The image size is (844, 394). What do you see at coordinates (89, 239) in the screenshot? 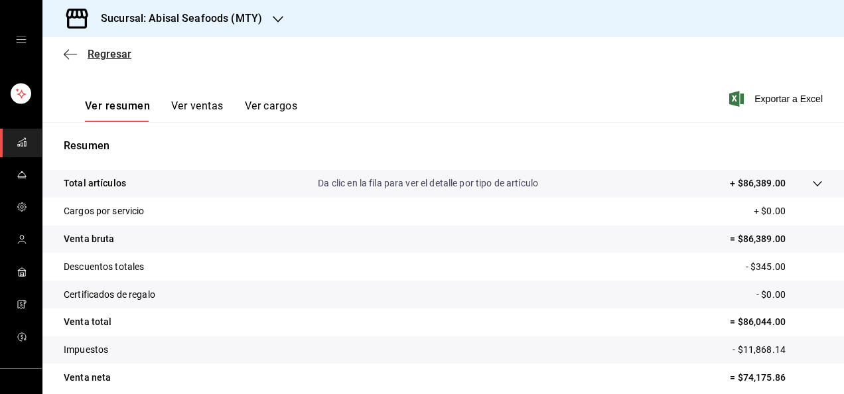
I see `p: Venta bruta` at bounding box center [89, 239].